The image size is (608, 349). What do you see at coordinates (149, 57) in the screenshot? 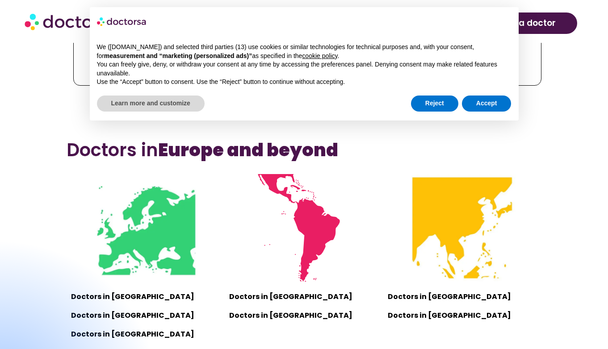
I see `span: starting from` at bounding box center [149, 57].